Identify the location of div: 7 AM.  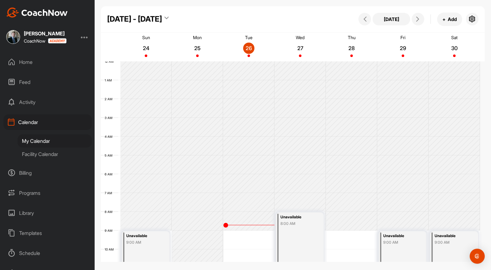
(110, 193).